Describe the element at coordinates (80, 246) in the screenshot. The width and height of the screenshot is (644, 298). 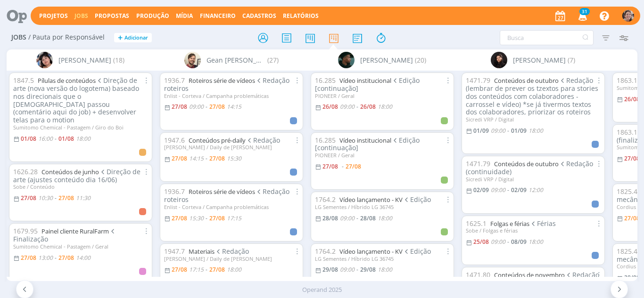
I see `div: Sumitomo Chemical - Pastagem / Geral` at that location.